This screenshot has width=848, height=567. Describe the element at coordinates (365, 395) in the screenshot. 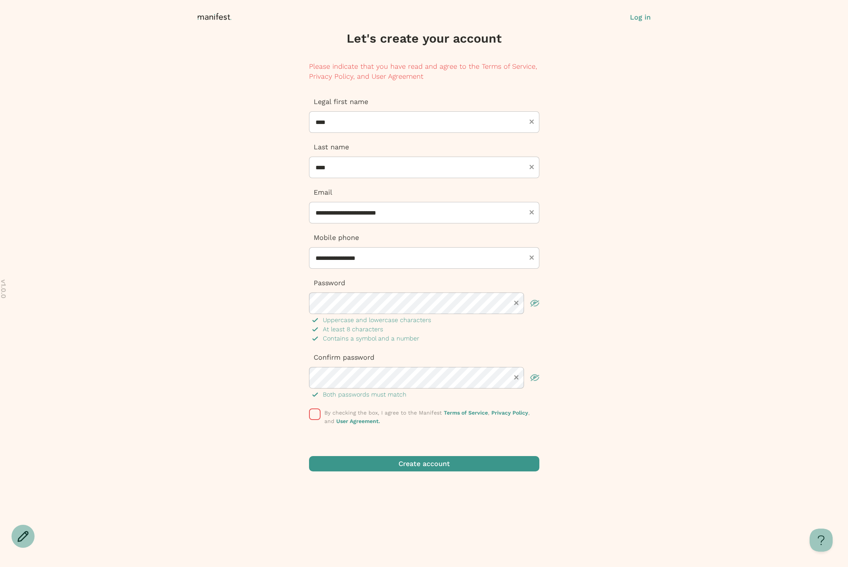

I see `p: Both passwords must match` at that location.